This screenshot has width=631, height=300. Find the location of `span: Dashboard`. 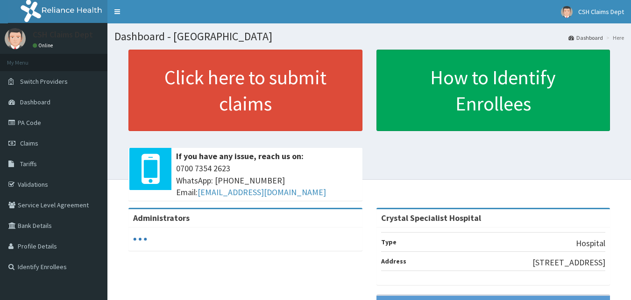

span: Dashboard is located at coordinates (35, 102).